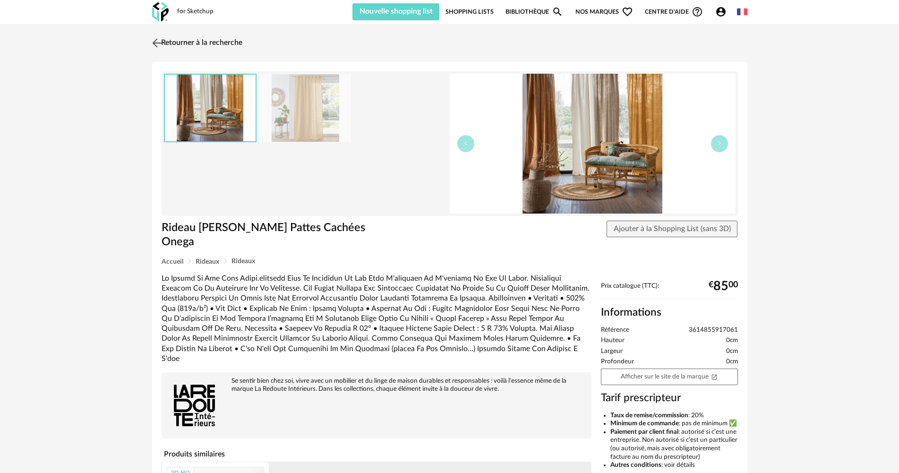 The height and width of the screenshot is (473, 899). I want to click on span: Référence, so click(615, 330).